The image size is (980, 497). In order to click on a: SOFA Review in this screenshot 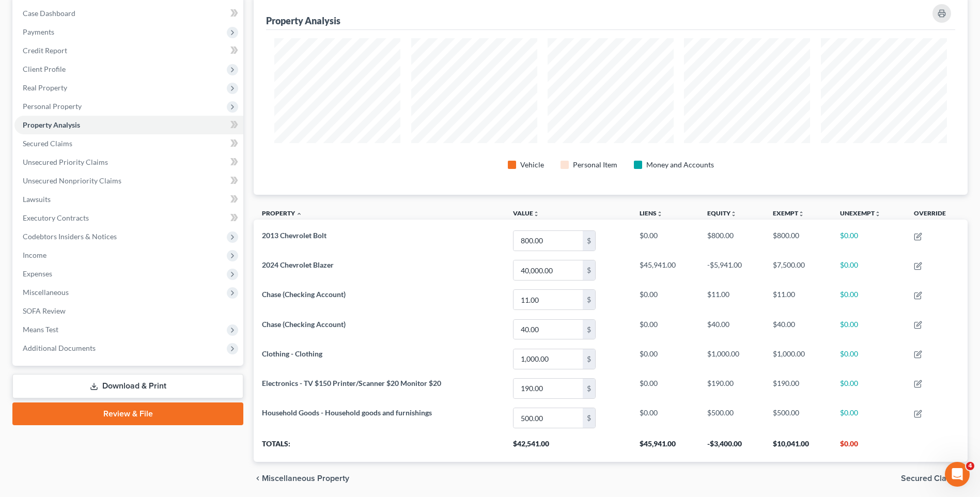, I will do `click(129, 311)`.